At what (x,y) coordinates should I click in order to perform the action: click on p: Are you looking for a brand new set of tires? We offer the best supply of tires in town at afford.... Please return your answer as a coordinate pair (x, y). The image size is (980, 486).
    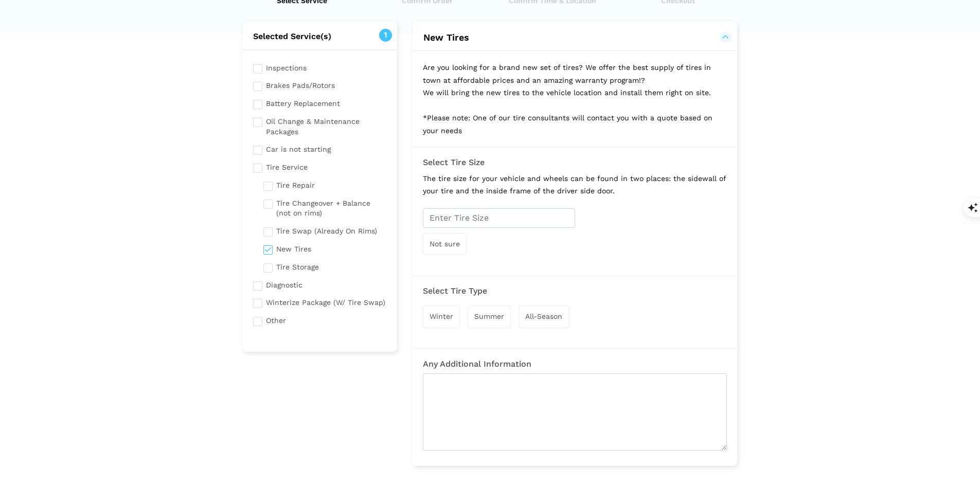
    Looking at the image, I should click on (574, 99).